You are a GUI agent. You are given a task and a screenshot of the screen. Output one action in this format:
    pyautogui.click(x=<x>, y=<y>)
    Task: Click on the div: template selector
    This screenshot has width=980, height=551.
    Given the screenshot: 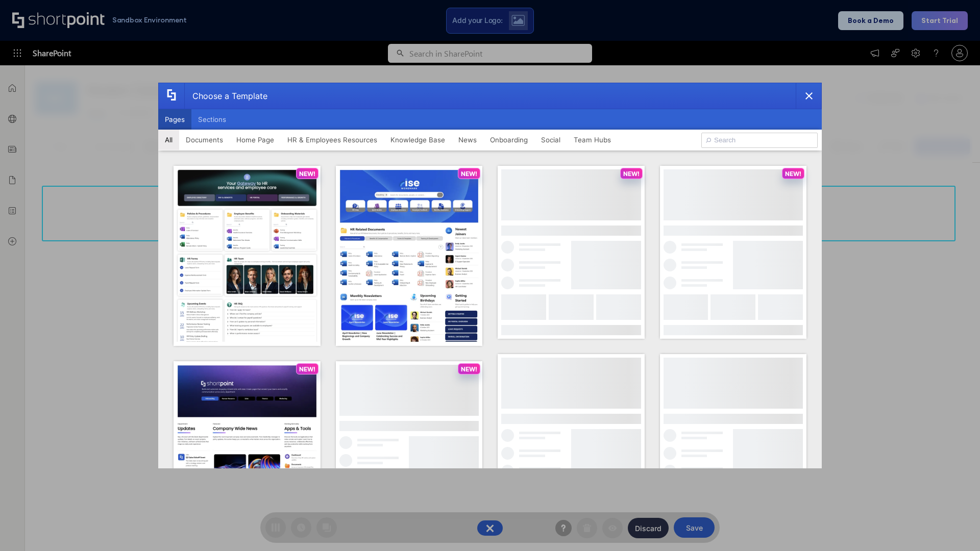 What is the action you would take?
    pyautogui.click(x=490, y=276)
    